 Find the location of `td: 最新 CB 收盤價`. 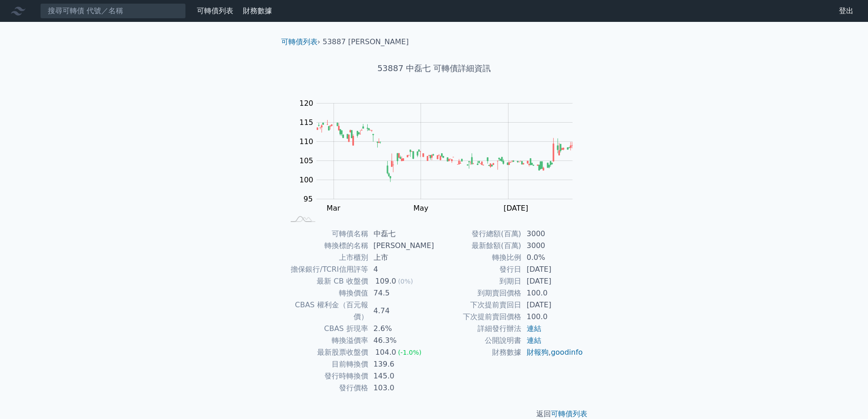

td: 最新 CB 收盤價 is located at coordinates (327, 281).